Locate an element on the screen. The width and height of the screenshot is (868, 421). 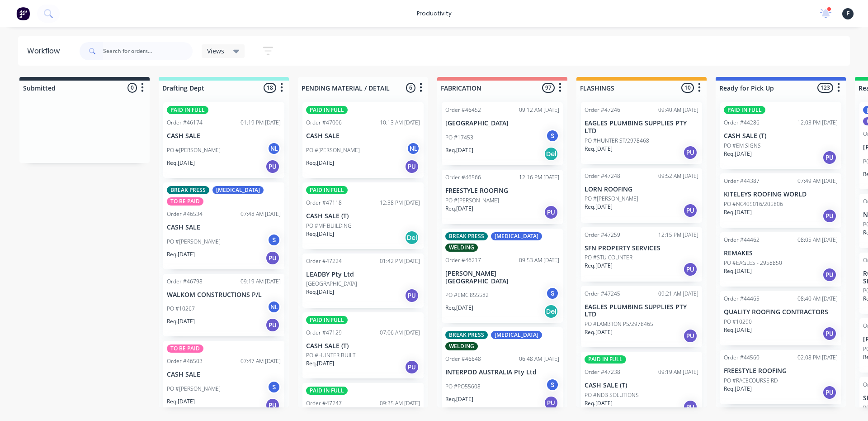
p: PO #PO55608 is located at coordinates (463, 387).